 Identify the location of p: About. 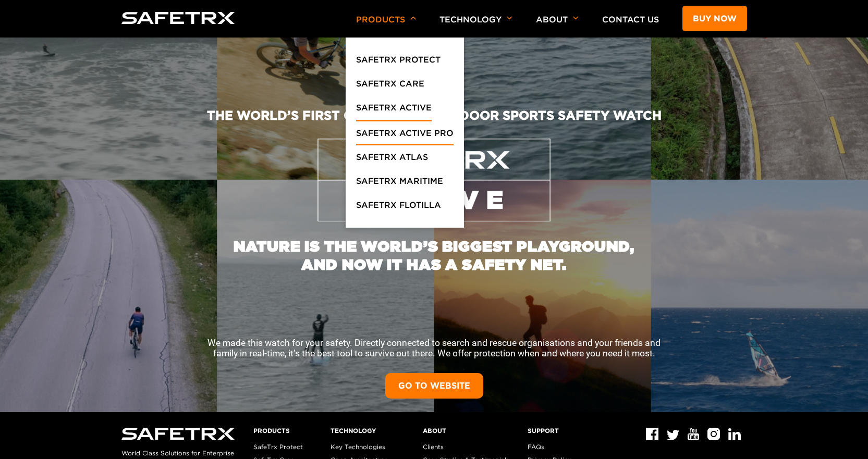
(557, 26).